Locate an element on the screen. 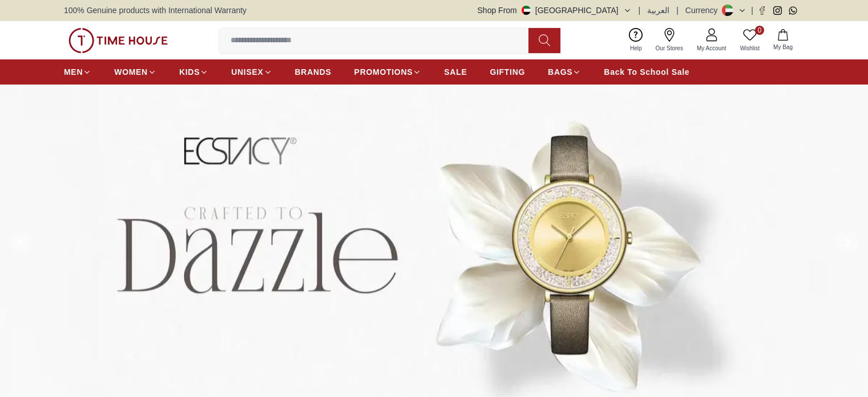  span: Wishlist is located at coordinates (750, 48).